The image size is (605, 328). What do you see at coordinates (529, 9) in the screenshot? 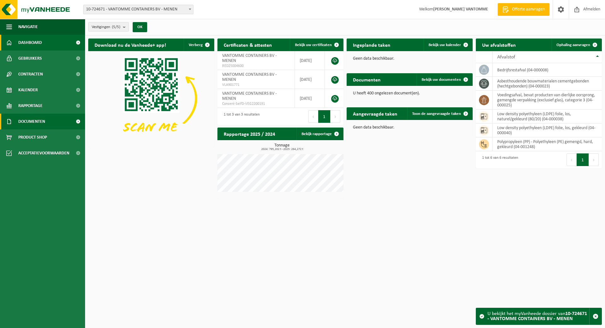
I see `span: Offerte aanvragen` at bounding box center [529, 9].